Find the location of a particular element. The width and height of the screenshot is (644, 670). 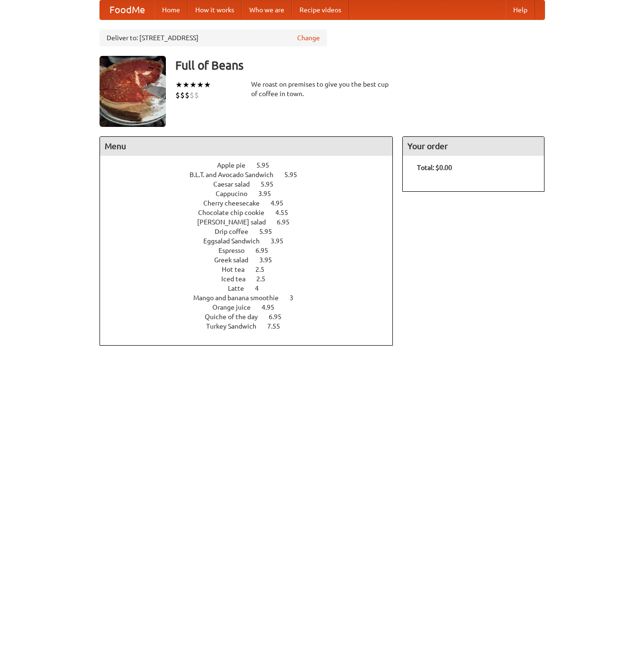

a: Turkey Sandwich 7.55 is located at coordinates (252, 326).